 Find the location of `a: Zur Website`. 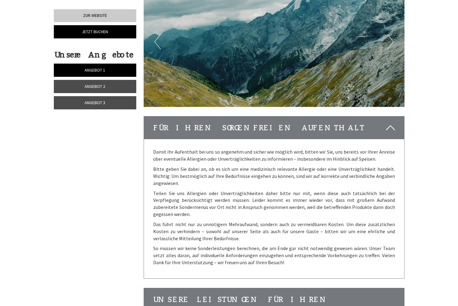

a: Zur Website is located at coordinates (95, 16).